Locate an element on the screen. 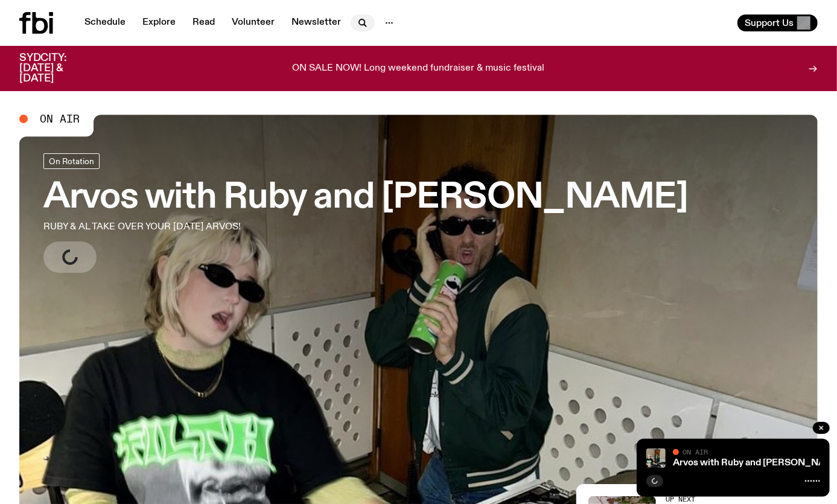 The width and height of the screenshot is (837, 504). a: Explore is located at coordinates (159, 23).